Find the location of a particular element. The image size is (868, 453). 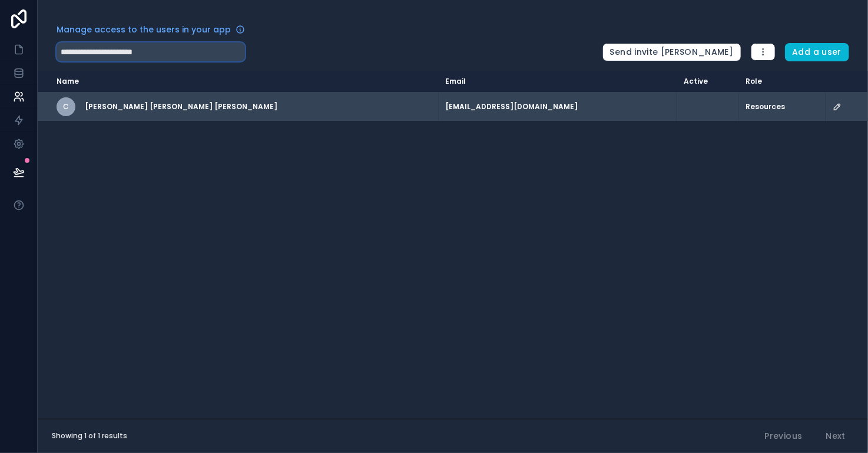

th: Role is located at coordinates (783, 82).